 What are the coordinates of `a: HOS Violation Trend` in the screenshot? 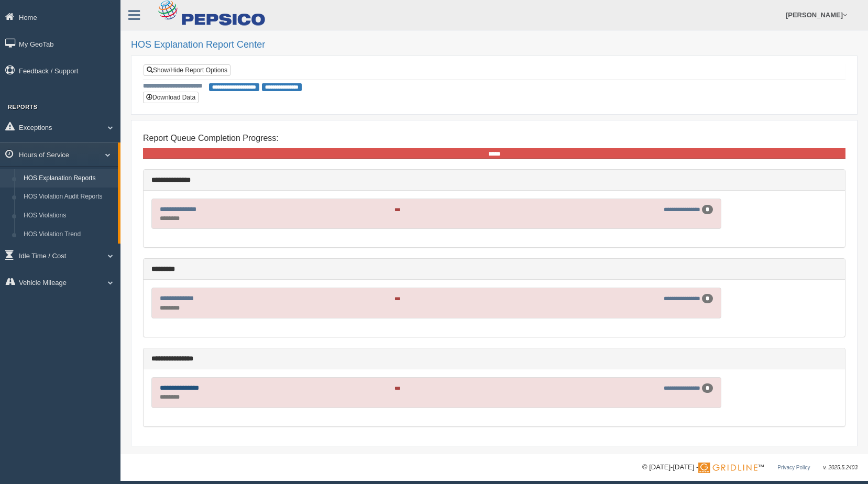 It's located at (68, 235).